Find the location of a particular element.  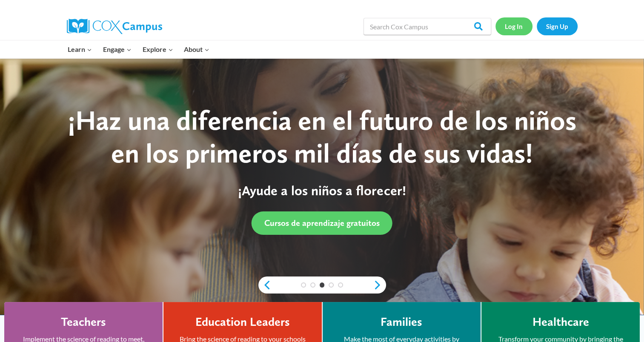

h4: Families is located at coordinates (402, 322).